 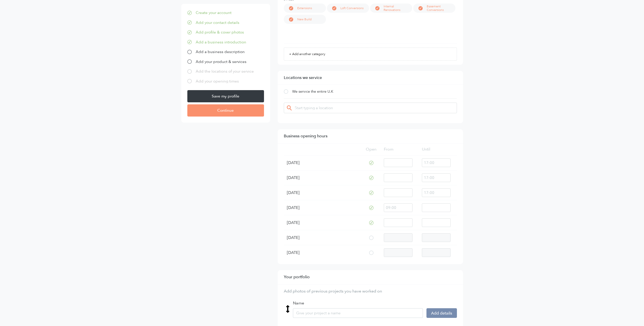 What do you see at coordinates (213, 13) in the screenshot?
I see `div: Create your account` at bounding box center [213, 13].